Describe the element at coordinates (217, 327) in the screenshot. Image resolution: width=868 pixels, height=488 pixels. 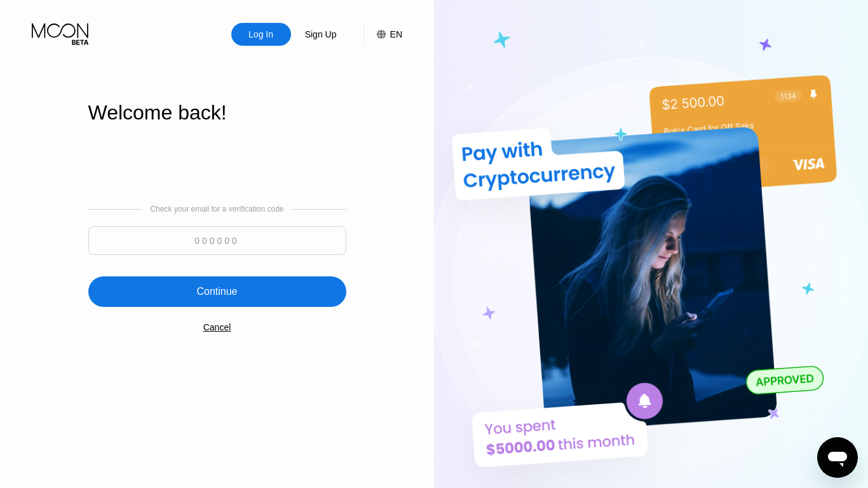
I see `div: Cancel` at that location.